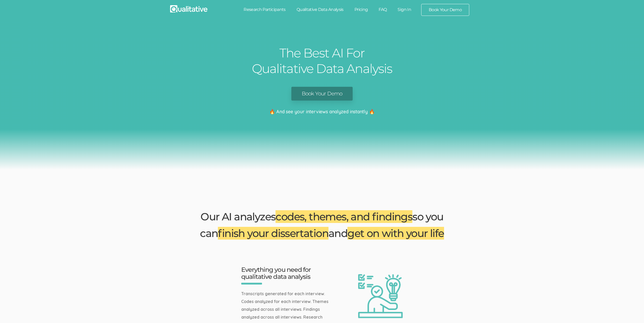 This screenshot has height=323, width=644. Describe the element at coordinates (383, 10) in the screenshot. I see `a: FAQ` at that location.